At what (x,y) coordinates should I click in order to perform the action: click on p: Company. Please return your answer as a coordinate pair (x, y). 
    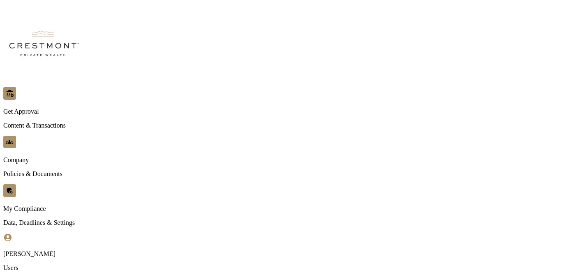
    Looking at the image, I should click on (293, 160).